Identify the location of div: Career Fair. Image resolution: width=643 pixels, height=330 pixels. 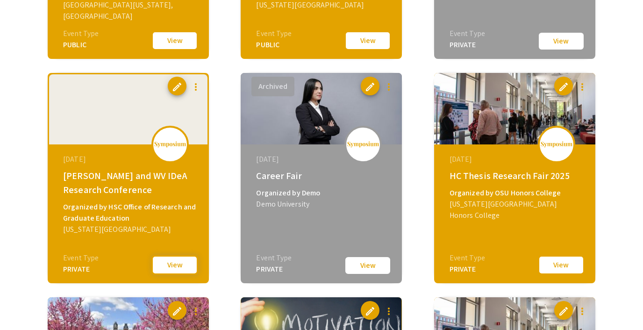
(322, 176).